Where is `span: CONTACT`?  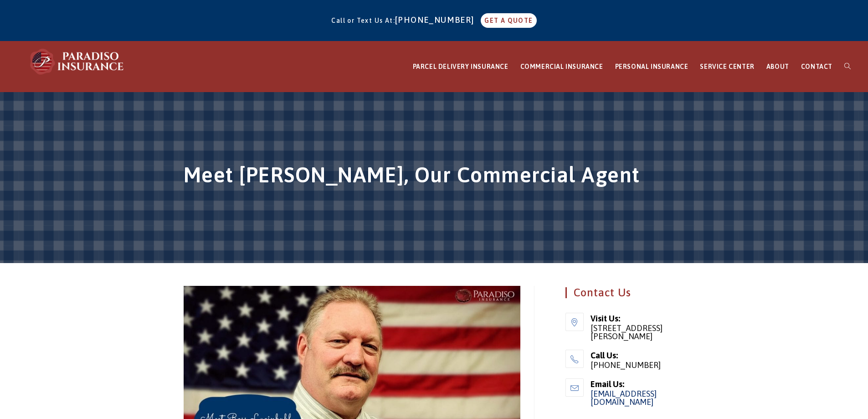 span: CONTACT is located at coordinates (817, 67).